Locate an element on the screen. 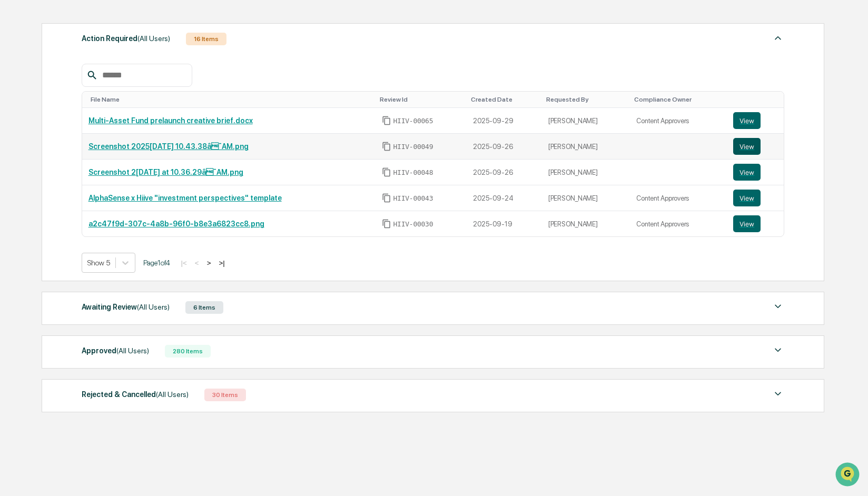  a: 🖐️Preclearance is located at coordinates (39, 138).